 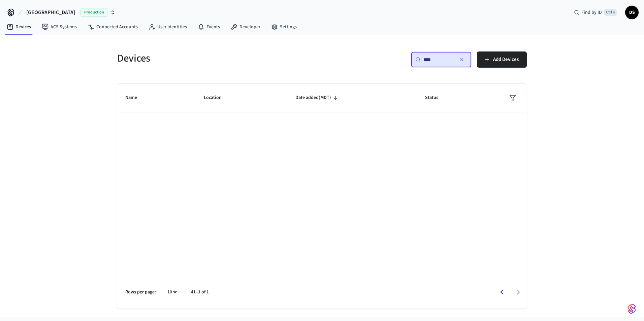 I want to click on div: 10, so click(x=172, y=292).